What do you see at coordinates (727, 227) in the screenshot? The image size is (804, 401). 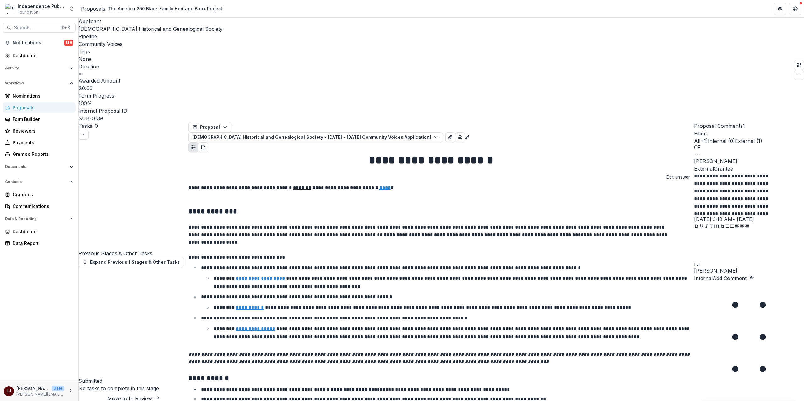 I see `button: Bullet List` at bounding box center [727, 227].